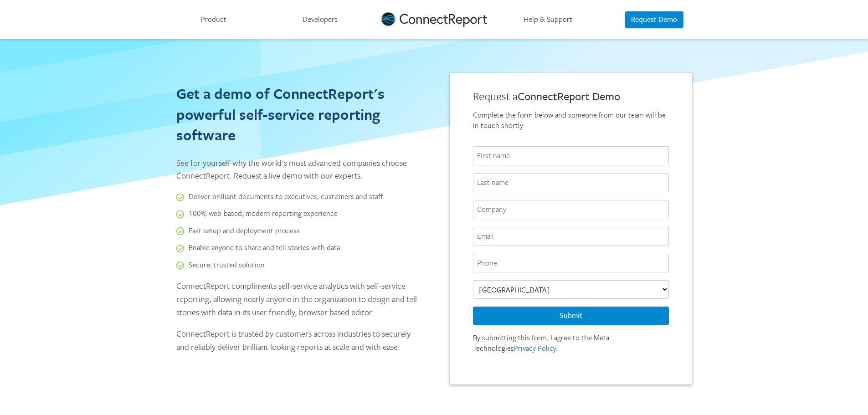  I want to click on li: Fast setup and deployment process, so click(297, 231).